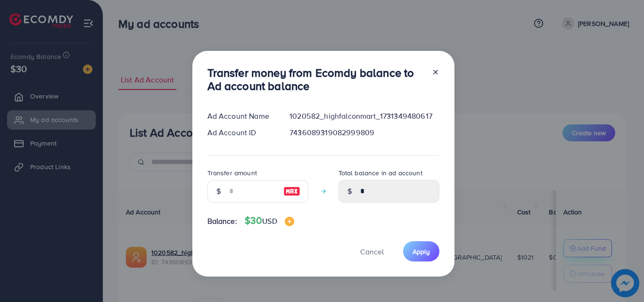 The image size is (644, 302). I want to click on label: Total balance in ad account, so click(381, 173).